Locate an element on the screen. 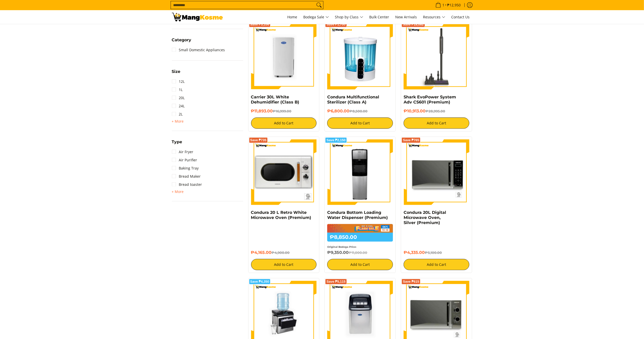 This screenshot has width=644, height=339. img: Condura Multifunctional Sterilizer (Class A) is located at coordinates (360, 56).